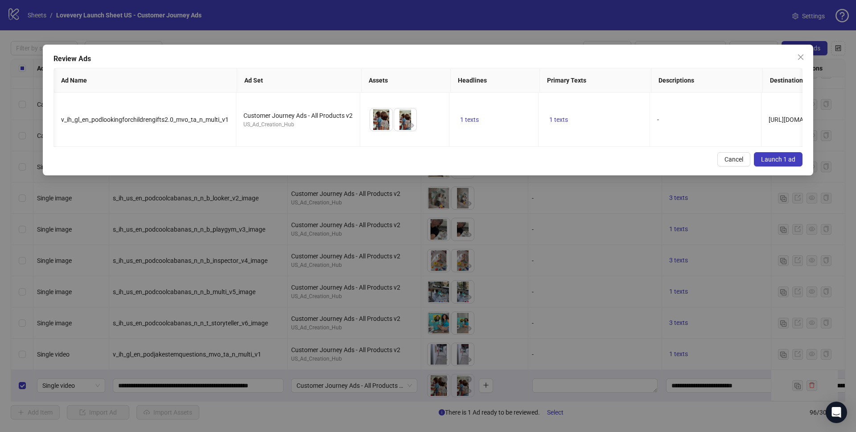  I want to click on span: close, so click(801, 57).